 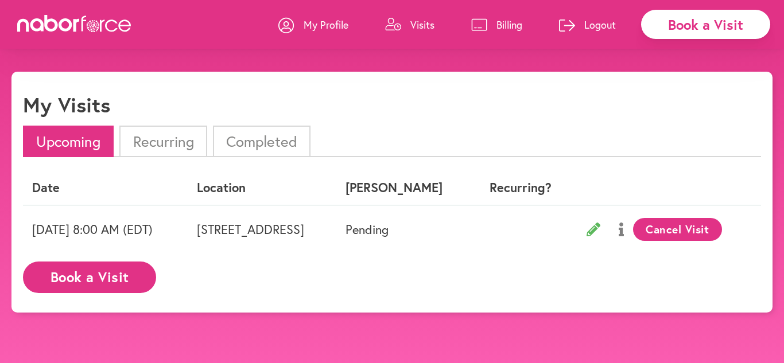 I want to click on a: Billing, so click(x=497, y=25).